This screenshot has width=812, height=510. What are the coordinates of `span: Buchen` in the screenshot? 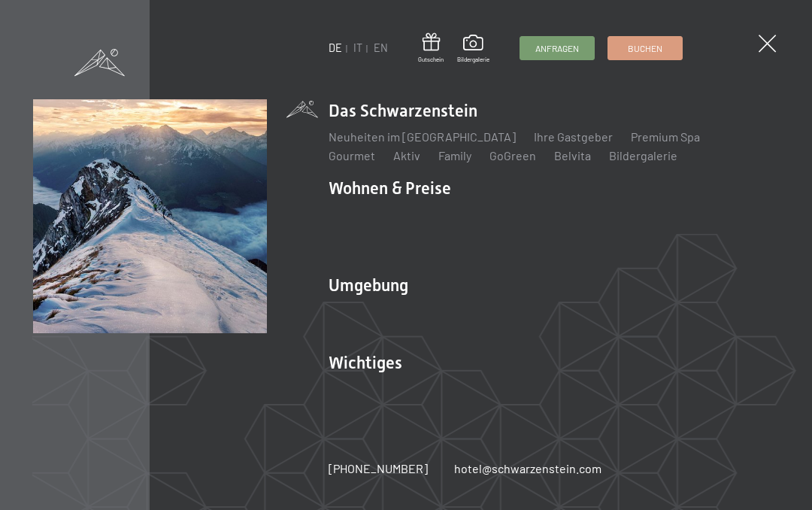 It's located at (645, 48).